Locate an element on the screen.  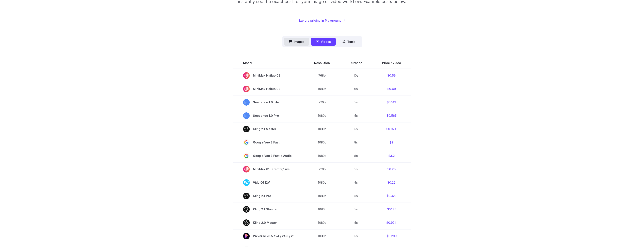
span: Google Veo 3 Fast + Audio is located at coordinates (269, 156).